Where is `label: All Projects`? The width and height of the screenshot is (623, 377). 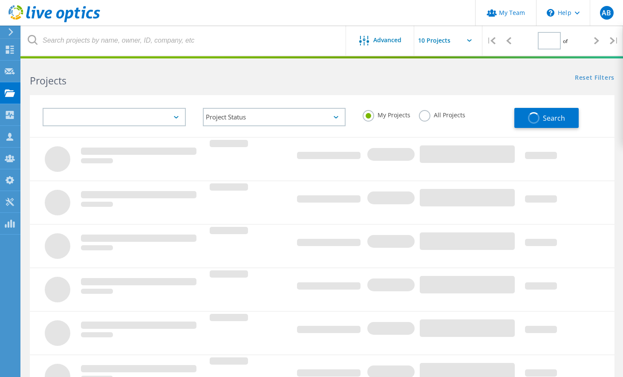
label: All Projects is located at coordinates (442, 114).